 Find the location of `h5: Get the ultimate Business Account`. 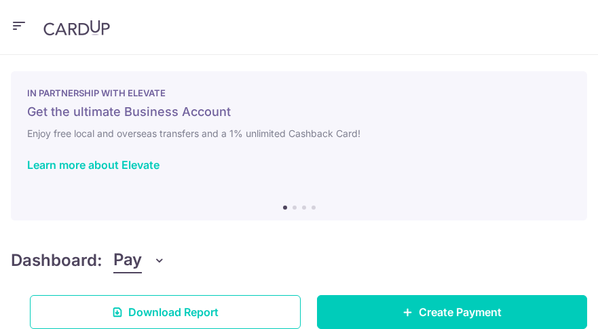

h5: Get the ultimate Business Account is located at coordinates (298, 112).